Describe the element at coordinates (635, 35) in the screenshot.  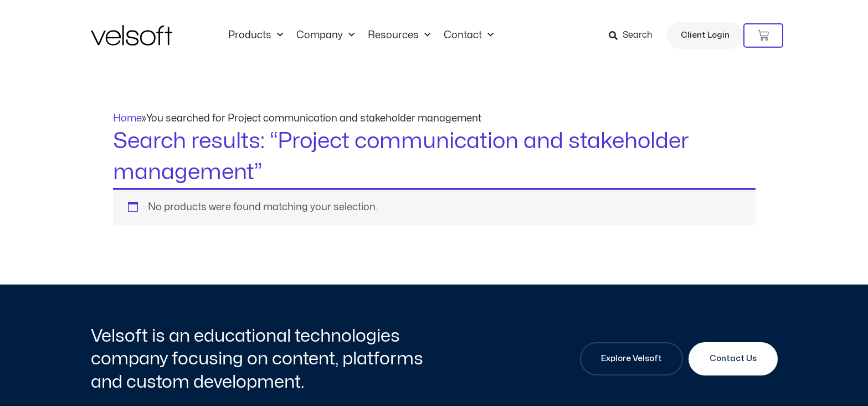
I see `a: Search` at that location.